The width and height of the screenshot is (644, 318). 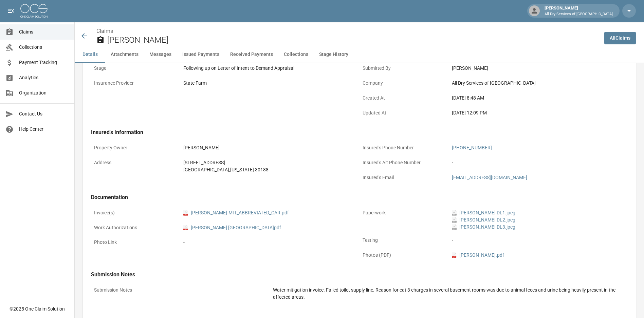 I want to click on p: Paperwork, so click(x=404, y=213).